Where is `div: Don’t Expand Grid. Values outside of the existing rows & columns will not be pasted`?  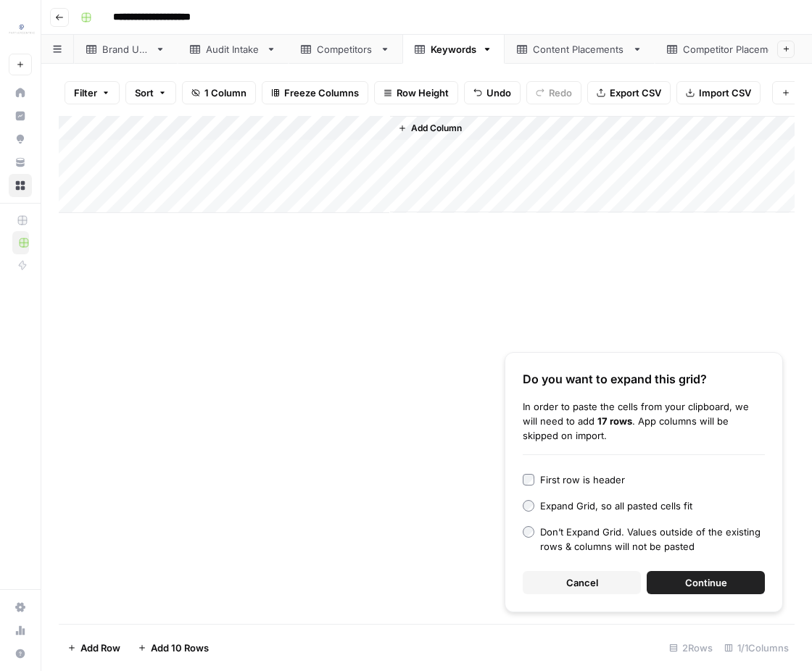 div: Don’t Expand Grid. Values outside of the existing rows & columns will not be pasted is located at coordinates (653, 539).